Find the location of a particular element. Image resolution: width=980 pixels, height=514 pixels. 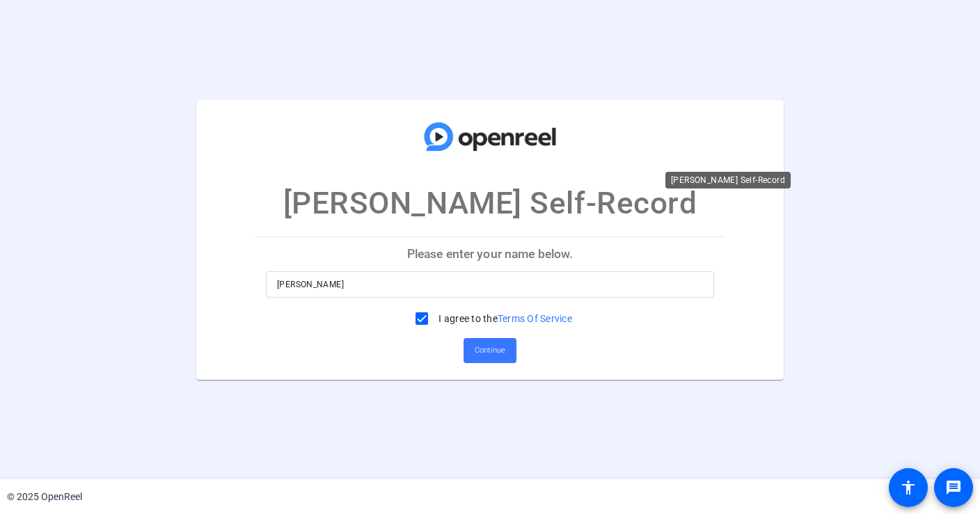

mat-icon: accessibility is located at coordinates (908, 487).